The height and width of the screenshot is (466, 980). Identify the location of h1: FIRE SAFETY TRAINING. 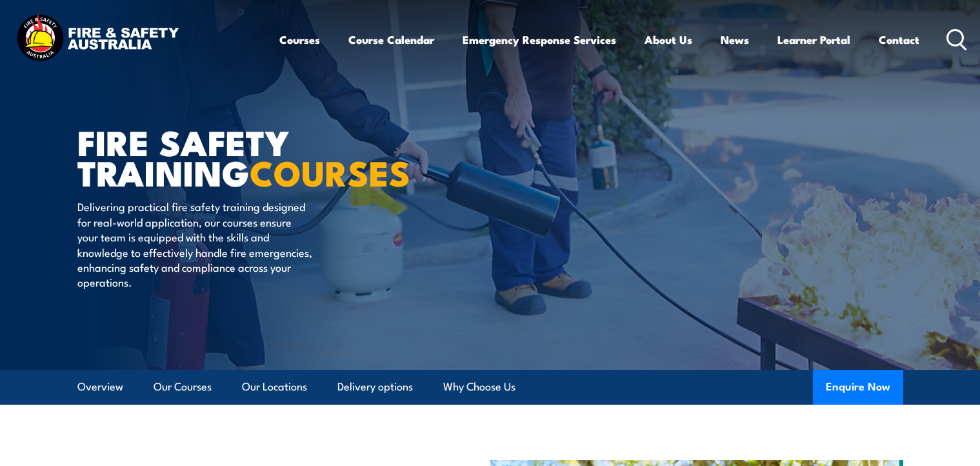
(237, 156).